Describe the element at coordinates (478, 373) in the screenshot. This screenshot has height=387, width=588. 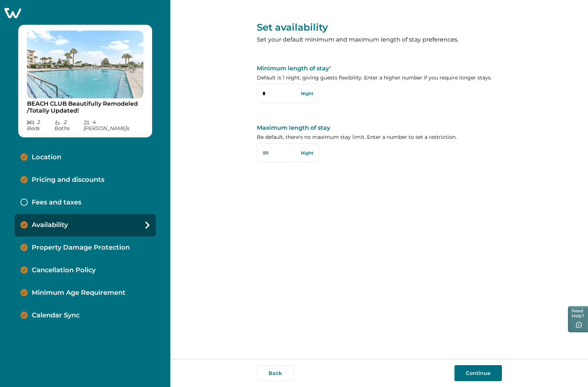
I see `button: Continue` at that location.